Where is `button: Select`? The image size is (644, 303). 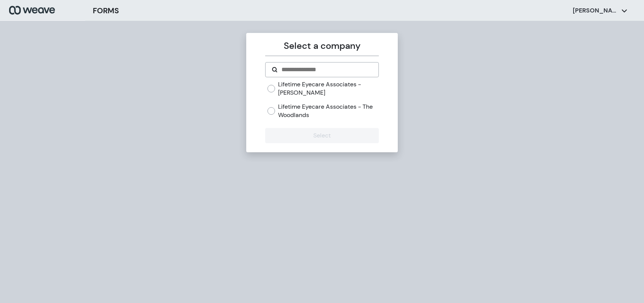
button: Select is located at coordinates (322, 136).